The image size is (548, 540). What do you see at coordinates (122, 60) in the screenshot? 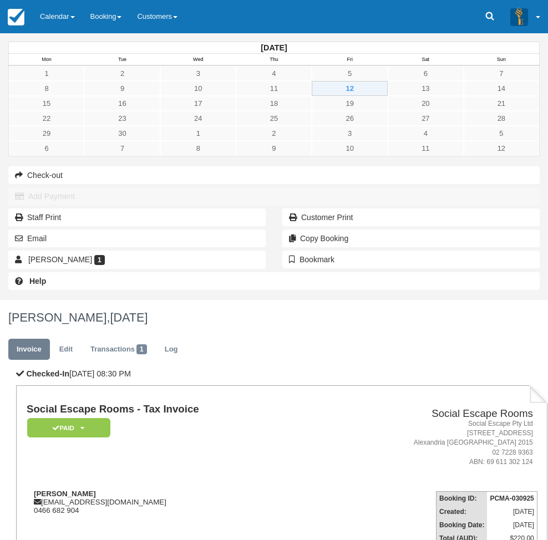
I see `th: Tue` at bounding box center [122, 60].